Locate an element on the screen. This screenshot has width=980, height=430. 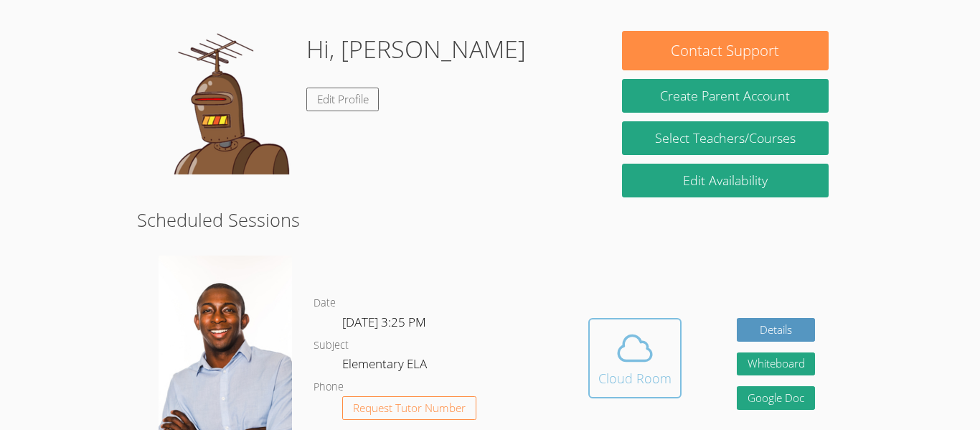
button: Whiteboard is located at coordinates (776, 364).